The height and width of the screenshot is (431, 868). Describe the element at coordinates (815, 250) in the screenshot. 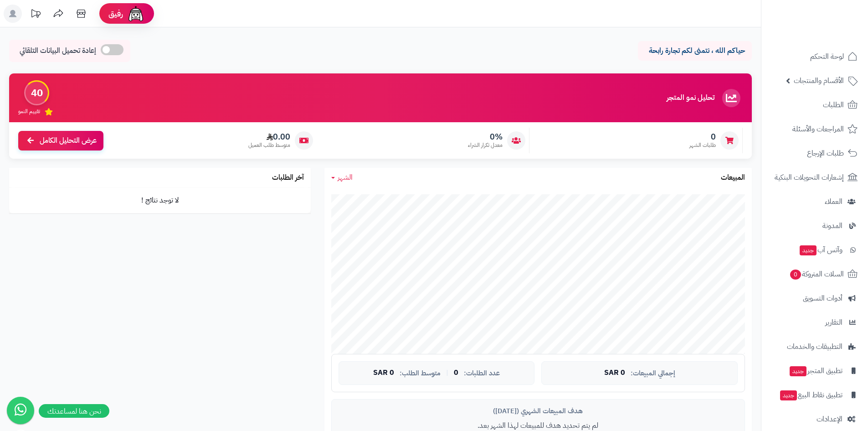

I see `a: وآتس آبجديد` at that location.